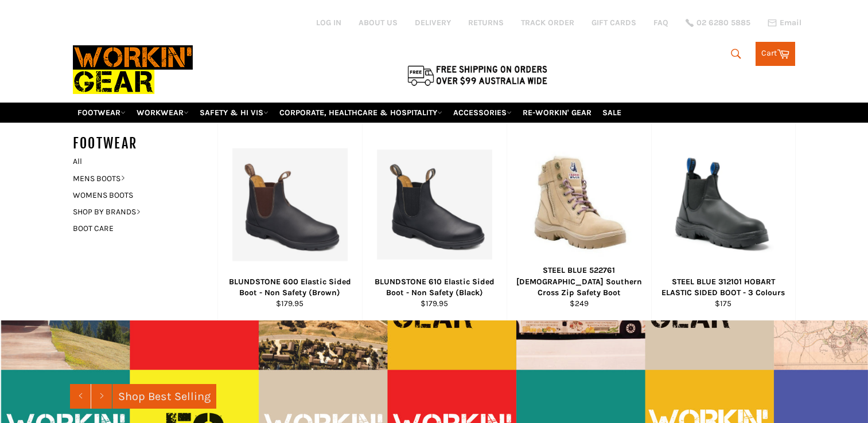 The width and height of the screenshot is (868, 423). Describe the element at coordinates (579, 204) in the screenshot. I see `img: STEEL BLUE 522761 Ladies Southern Cross Zip Safety Boot - Workin Gear` at that location.